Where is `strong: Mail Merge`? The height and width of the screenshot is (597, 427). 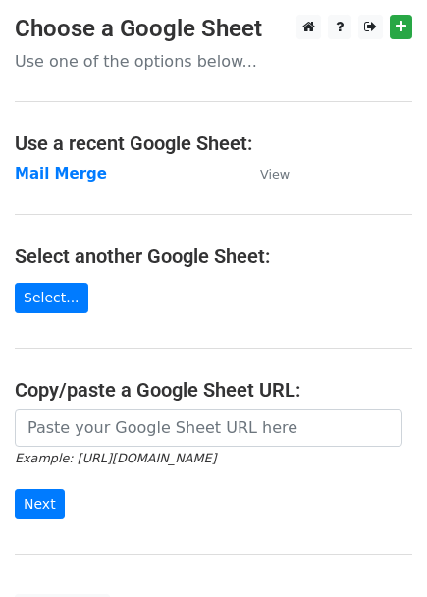
strong: Mail Merge is located at coordinates (61, 174).